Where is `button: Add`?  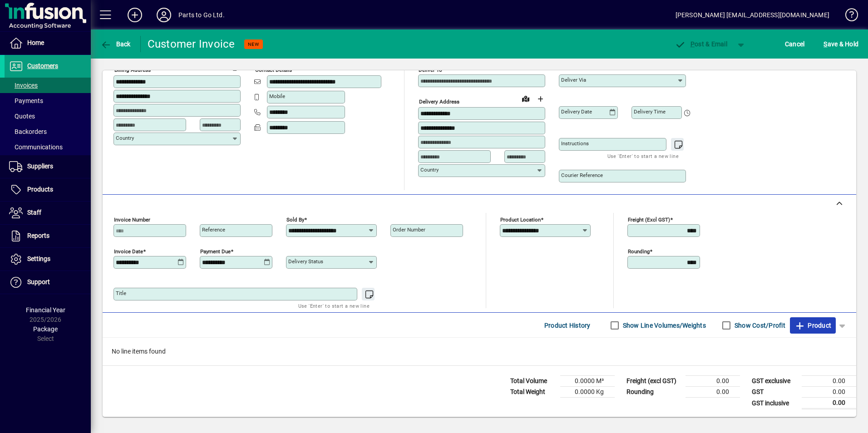
button: Add is located at coordinates (135, 15).